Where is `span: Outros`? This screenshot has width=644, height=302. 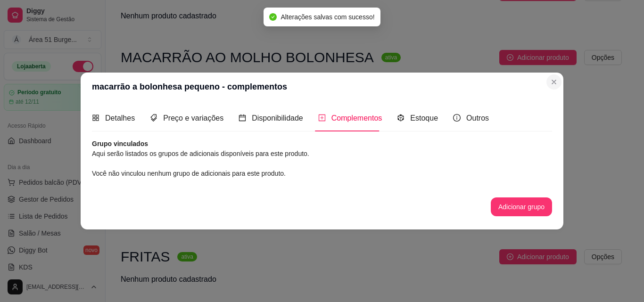 span: Outros is located at coordinates (477, 117).